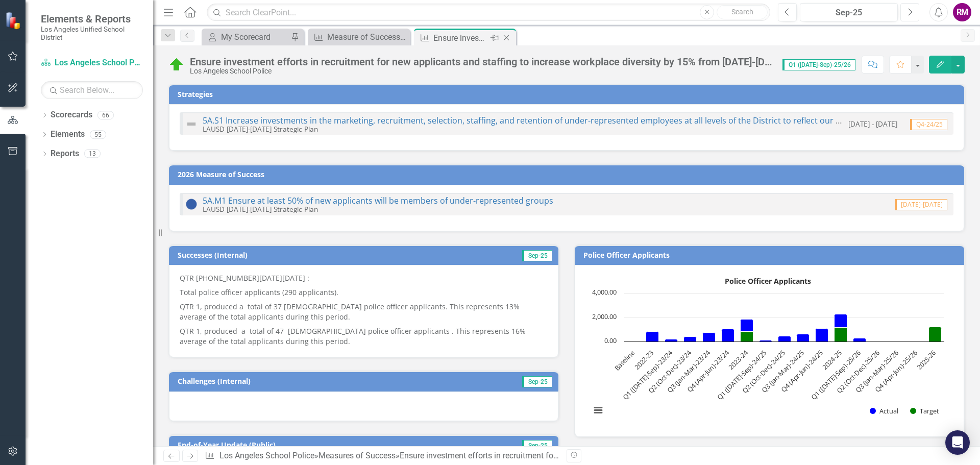  Describe the element at coordinates (840, 335) in the screenshot. I see `path: 2024-25, 1,171. Target.` at that location.